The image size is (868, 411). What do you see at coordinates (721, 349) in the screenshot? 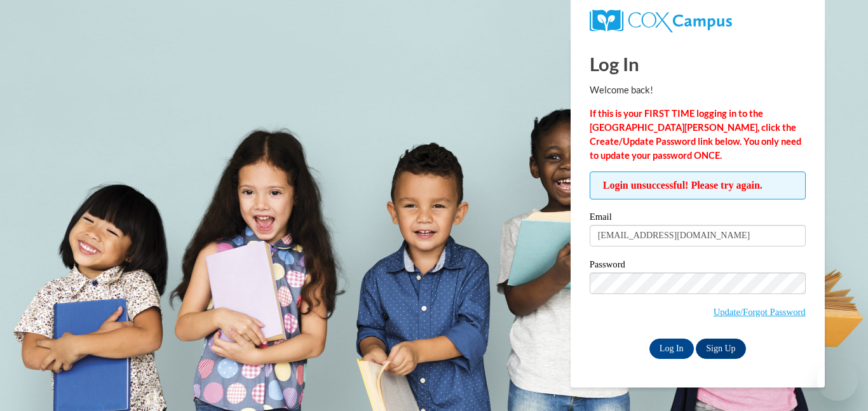
I see `a: Sign Up` at bounding box center [721, 349].